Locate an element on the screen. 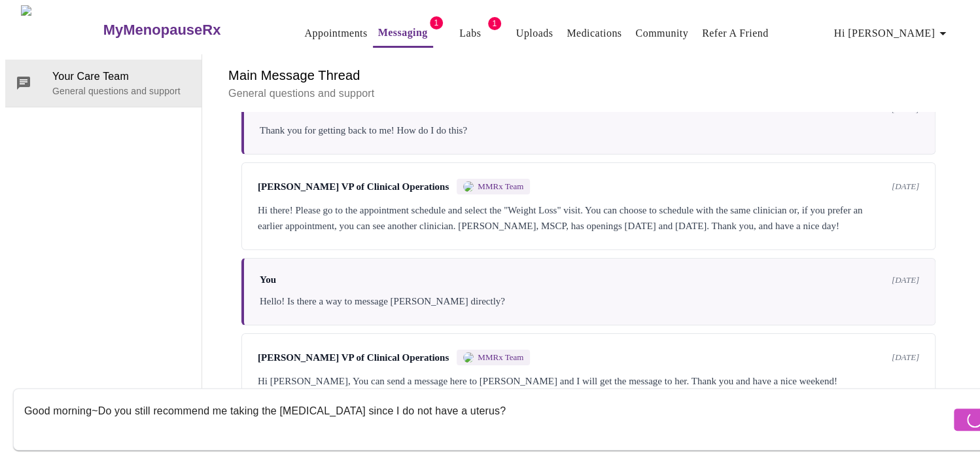 The height and width of the screenshot is (457, 980). h3: MyMenopauseRx is located at coordinates (163, 30).